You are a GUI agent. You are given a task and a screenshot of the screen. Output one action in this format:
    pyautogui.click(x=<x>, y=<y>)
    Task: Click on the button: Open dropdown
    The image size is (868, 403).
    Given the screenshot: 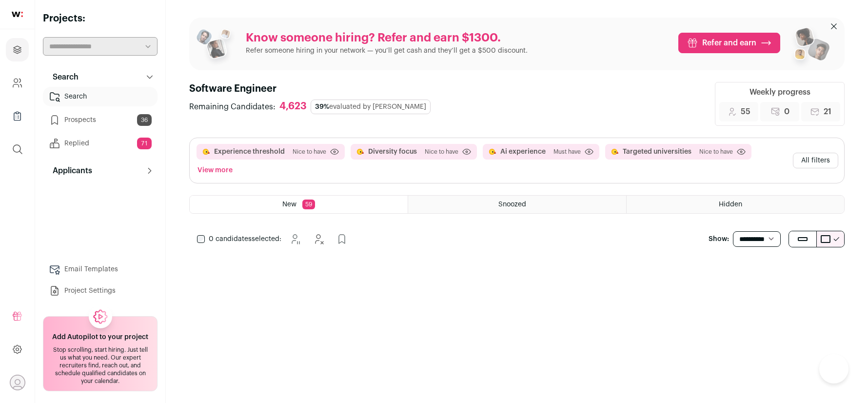 What is the action you would take?
    pyautogui.click(x=18, y=382)
    